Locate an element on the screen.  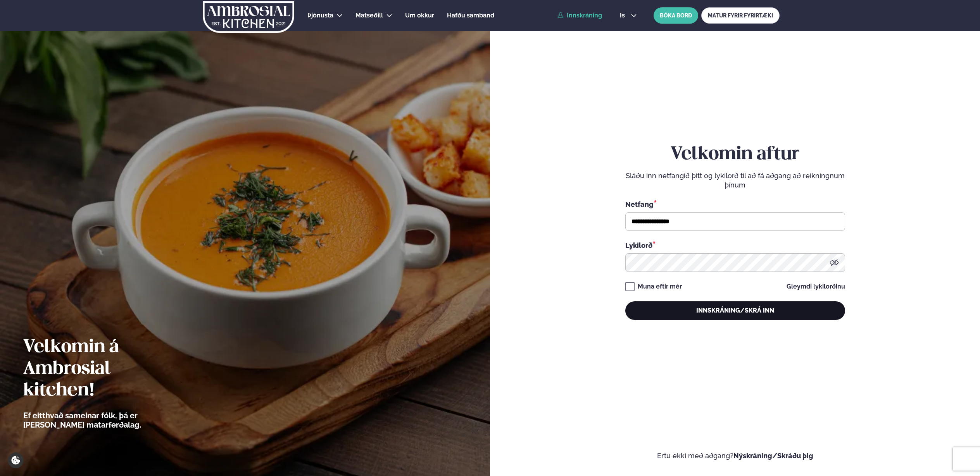
a: Um okkur is located at coordinates (419, 16).